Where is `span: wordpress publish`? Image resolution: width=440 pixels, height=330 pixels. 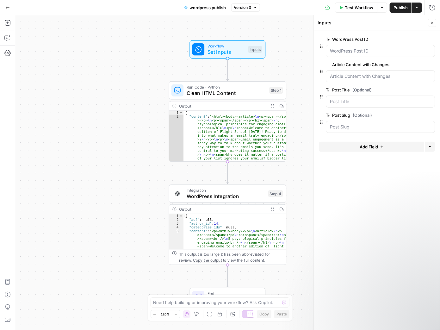 span: wordpress publish is located at coordinates (208, 8).